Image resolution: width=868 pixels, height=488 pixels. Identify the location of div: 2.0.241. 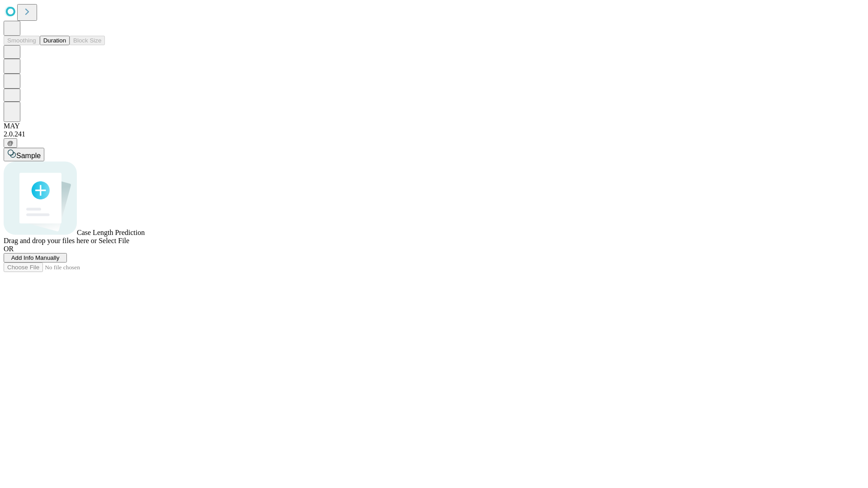
(434, 134).